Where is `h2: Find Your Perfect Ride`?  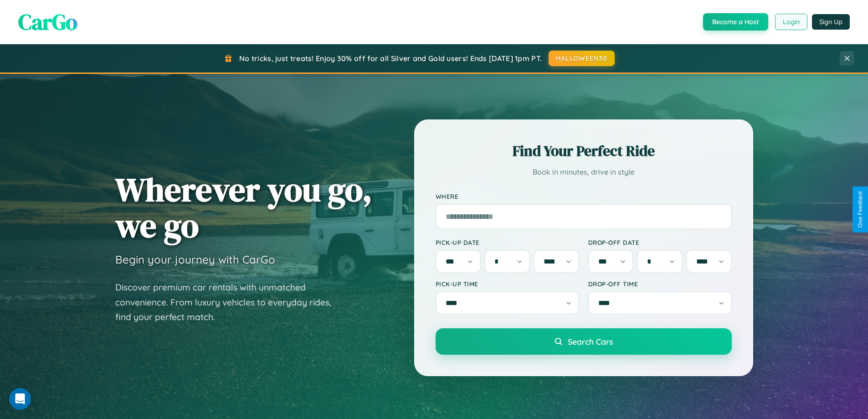 h2: Find Your Perfect Ride is located at coordinates (584, 151).